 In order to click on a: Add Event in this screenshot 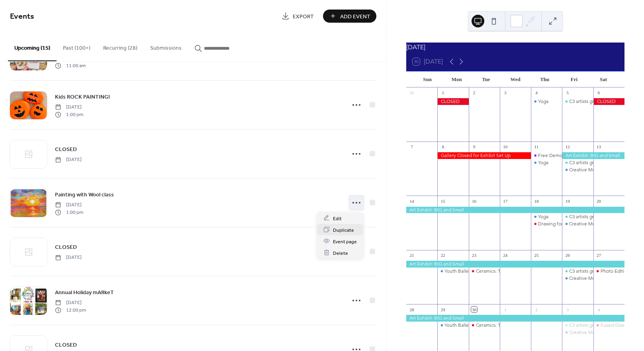, I will do `click(350, 16)`.